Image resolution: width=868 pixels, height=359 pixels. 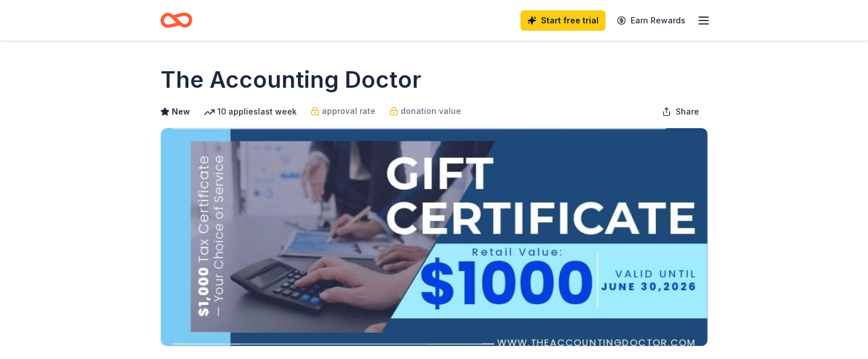 What do you see at coordinates (651, 21) in the screenshot?
I see `a: Earn Rewards` at bounding box center [651, 21].